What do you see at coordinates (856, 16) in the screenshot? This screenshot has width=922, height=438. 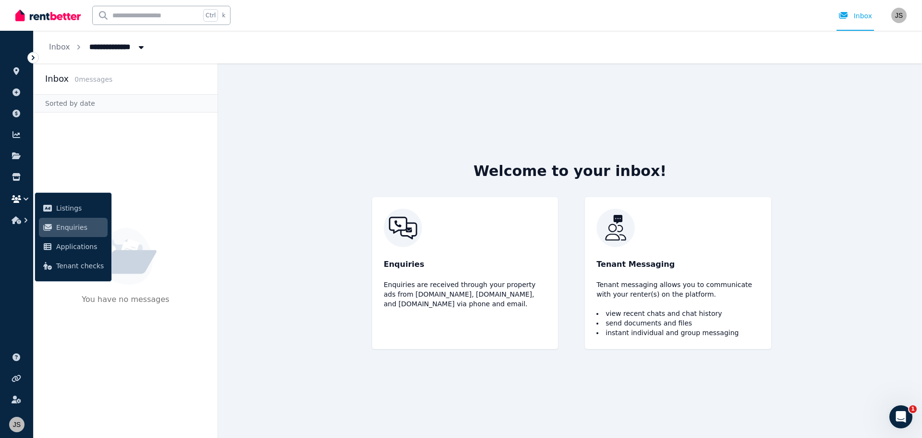 I see `div: Inbox` at bounding box center [856, 16].